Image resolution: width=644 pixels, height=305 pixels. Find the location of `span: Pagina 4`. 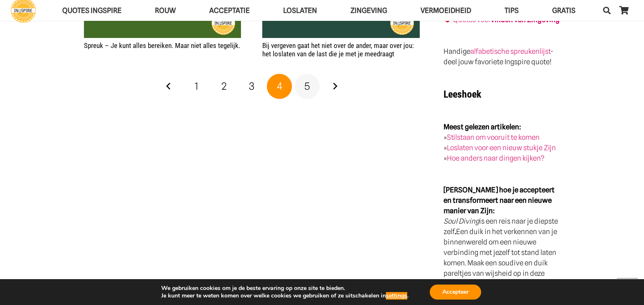

span: Pagina 4 is located at coordinates (280, 86).